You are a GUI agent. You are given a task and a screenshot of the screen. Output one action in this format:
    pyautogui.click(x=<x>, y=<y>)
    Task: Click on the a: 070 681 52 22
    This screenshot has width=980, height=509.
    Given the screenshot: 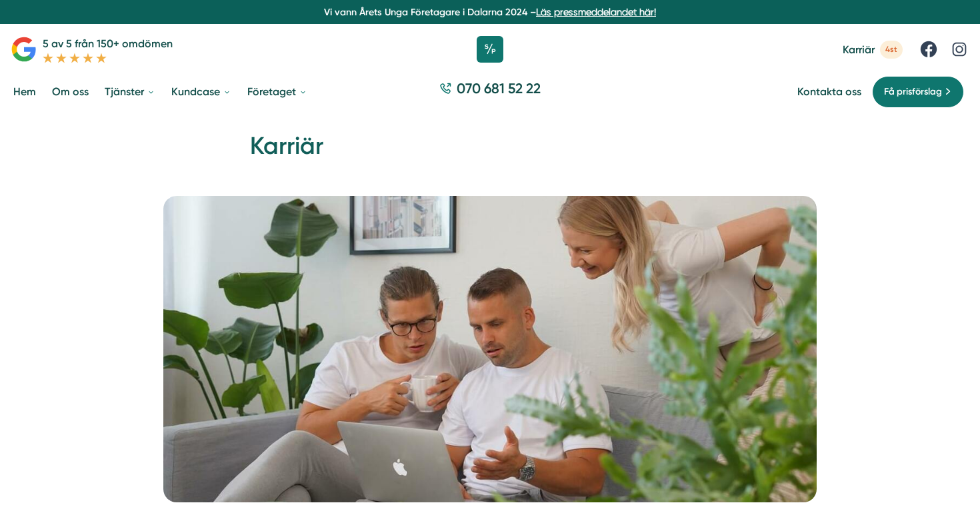 What is the action you would take?
    pyautogui.click(x=490, y=92)
    